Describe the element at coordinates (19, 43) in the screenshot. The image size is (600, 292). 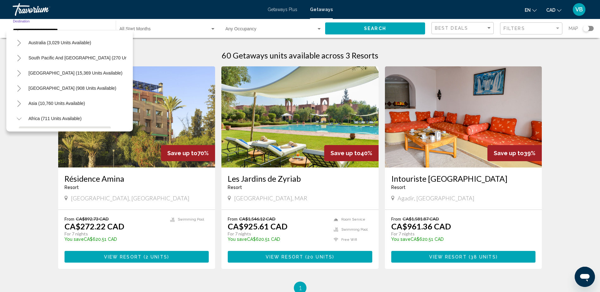
I see `button: Toggle Australia (3,029 units available)` at that location.